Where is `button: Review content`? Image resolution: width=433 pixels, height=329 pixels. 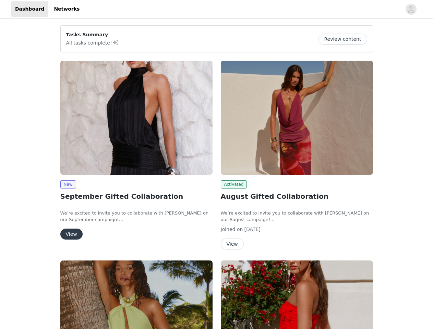 button: Review content is located at coordinates (343, 39).